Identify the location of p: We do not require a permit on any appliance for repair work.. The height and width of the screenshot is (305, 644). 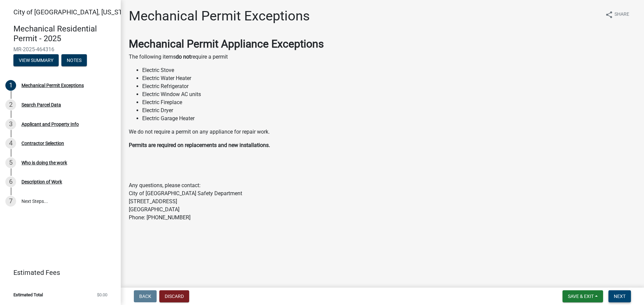
(382, 132).